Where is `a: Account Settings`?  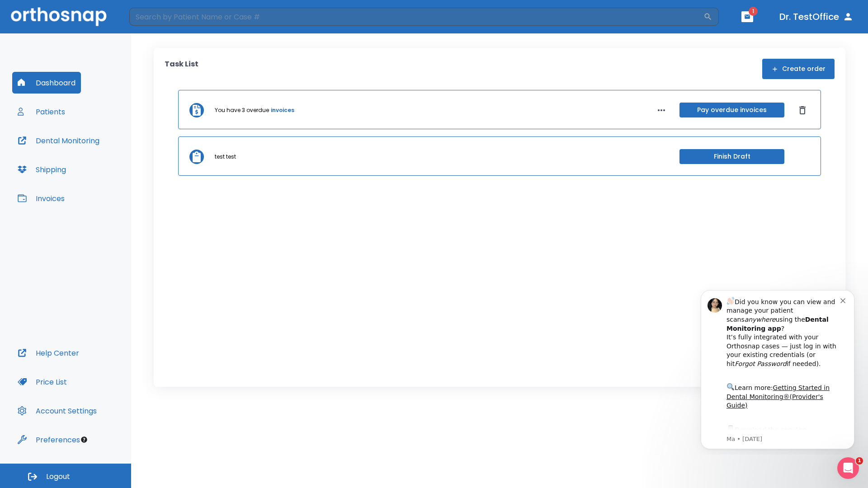 a: Account Settings is located at coordinates (57, 411).